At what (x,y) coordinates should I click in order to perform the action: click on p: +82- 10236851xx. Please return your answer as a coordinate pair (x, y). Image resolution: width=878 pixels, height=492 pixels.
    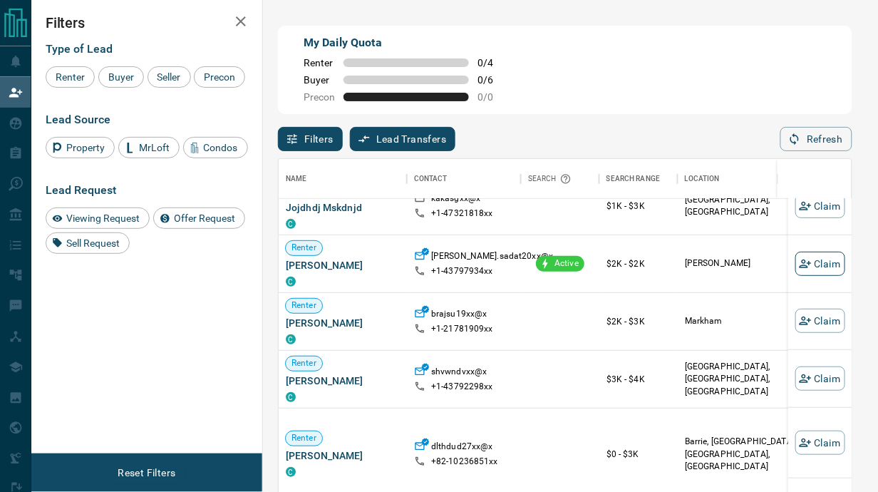
    Looking at the image, I should click on (465, 461).